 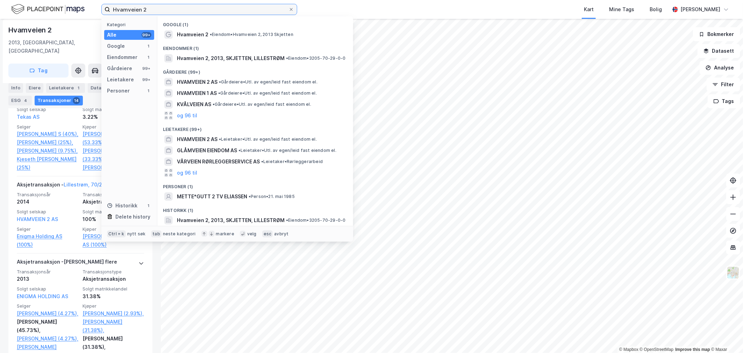 I want to click on div: ESG, so click(x=20, y=101).